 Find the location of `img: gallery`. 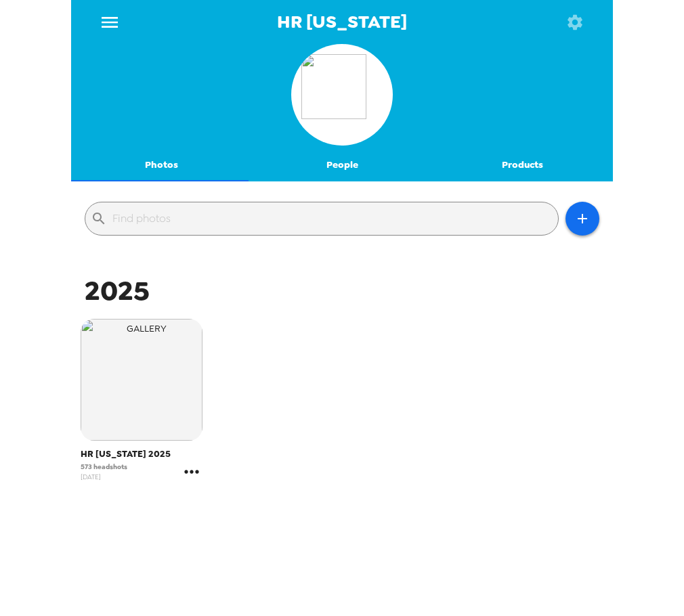

img: gallery is located at coordinates (142, 380).